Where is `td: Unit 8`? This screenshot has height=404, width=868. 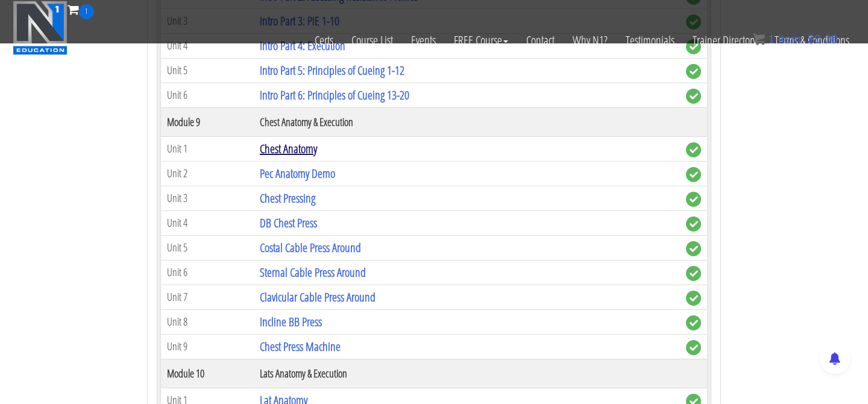 td: Unit 8 is located at coordinates (207, 321).